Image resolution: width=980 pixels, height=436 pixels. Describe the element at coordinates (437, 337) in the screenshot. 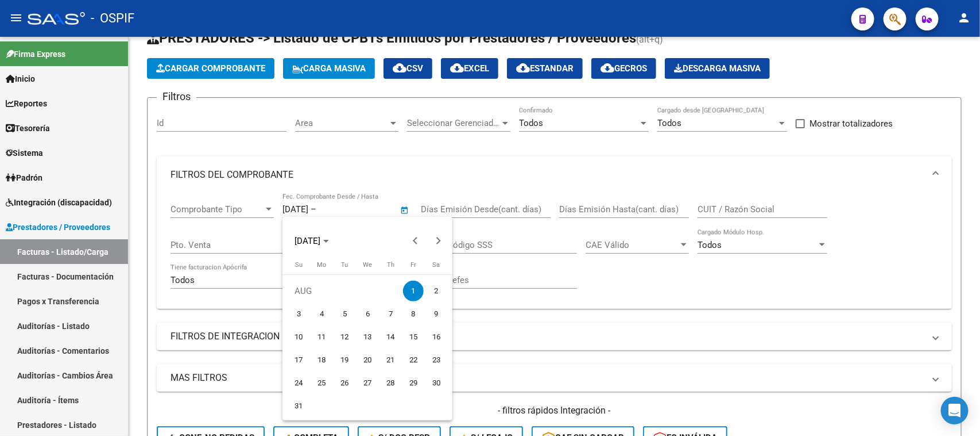

I see `span: 16` at that location.